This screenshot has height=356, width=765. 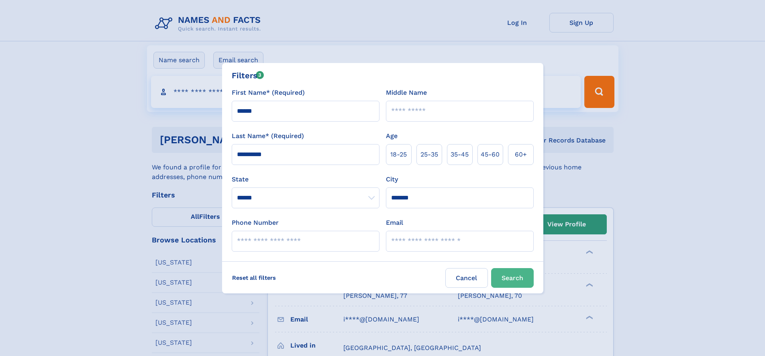 What do you see at coordinates (521, 155) in the screenshot?
I see `span: 60+` at bounding box center [521, 155].